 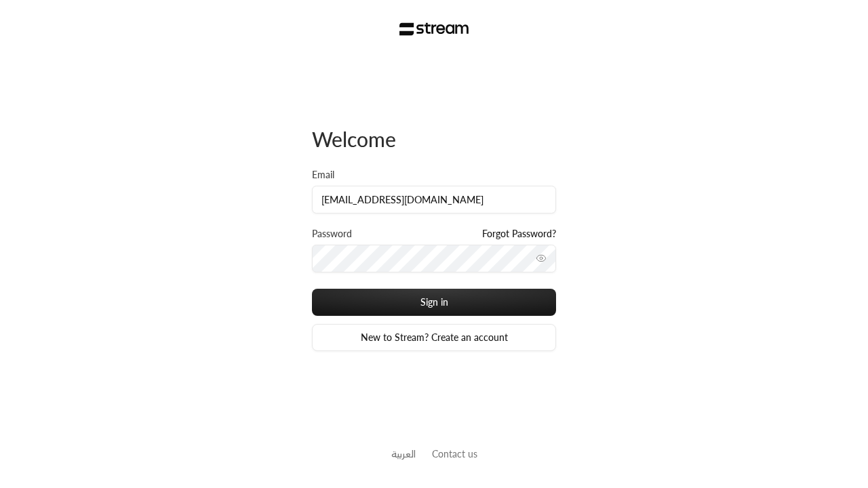 What do you see at coordinates (434, 302) in the screenshot?
I see `button: Sign in` at bounding box center [434, 302].